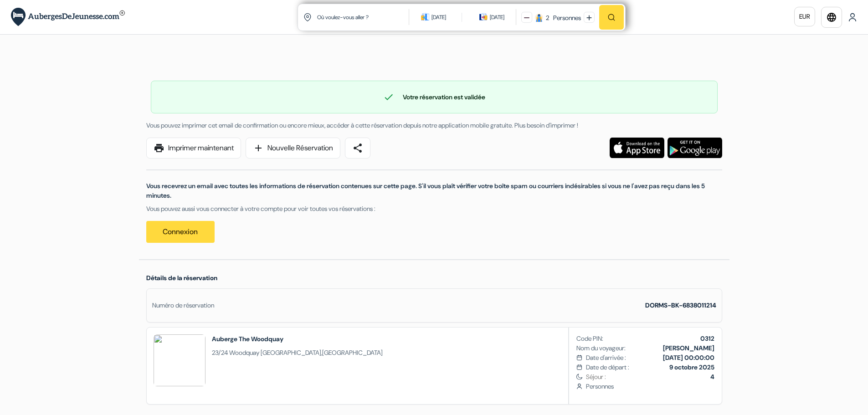  Describe the element at coordinates (182, 278) in the screenshot. I see `span: Détails de la réservation` at that location.